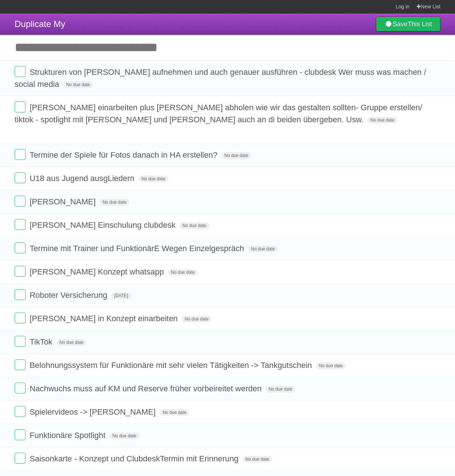  Describe the element at coordinates (68, 435) in the screenshot. I see `span: Funktionäre Spotlight` at that location.